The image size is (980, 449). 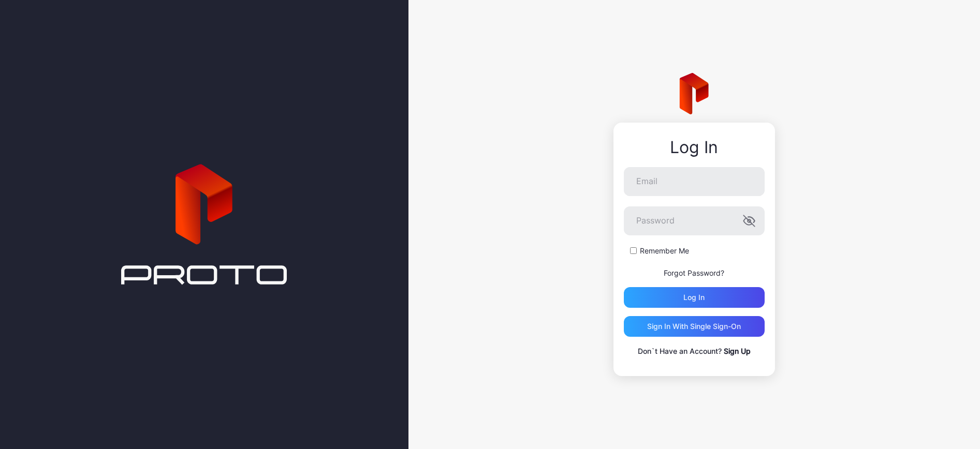 What do you see at coordinates (693, 298) in the screenshot?
I see `div: Log in` at bounding box center [693, 298].